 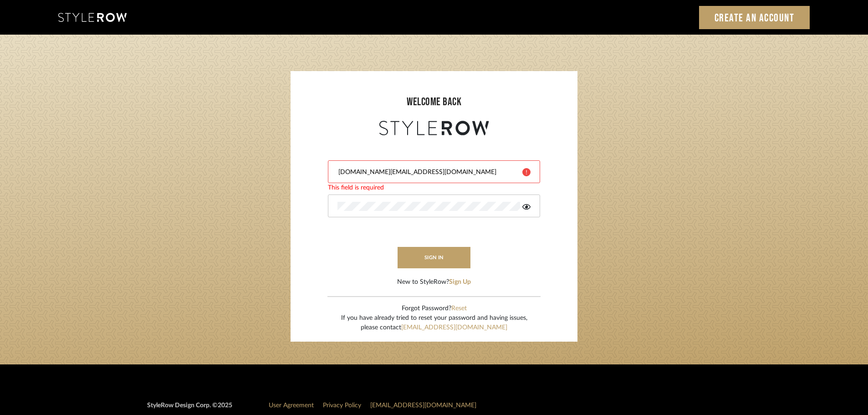 What do you see at coordinates (427, 172) in the screenshot?
I see `input: Email Address` at bounding box center [427, 172].